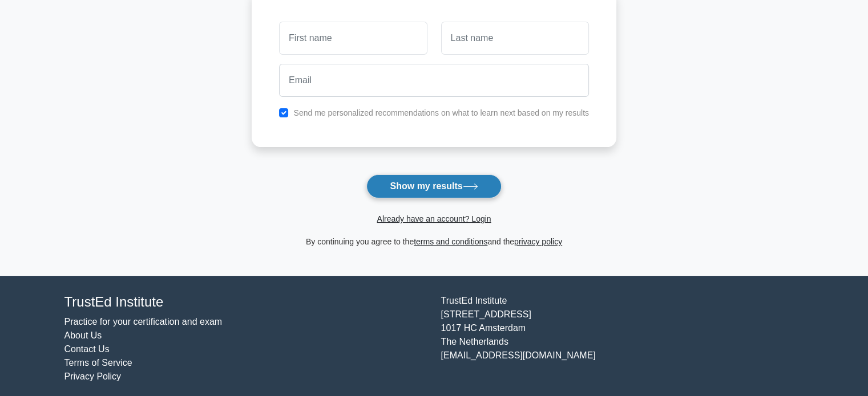 The width and height of the screenshot is (868, 396). Describe the element at coordinates (352, 38) in the screenshot. I see `input: First name` at that location.